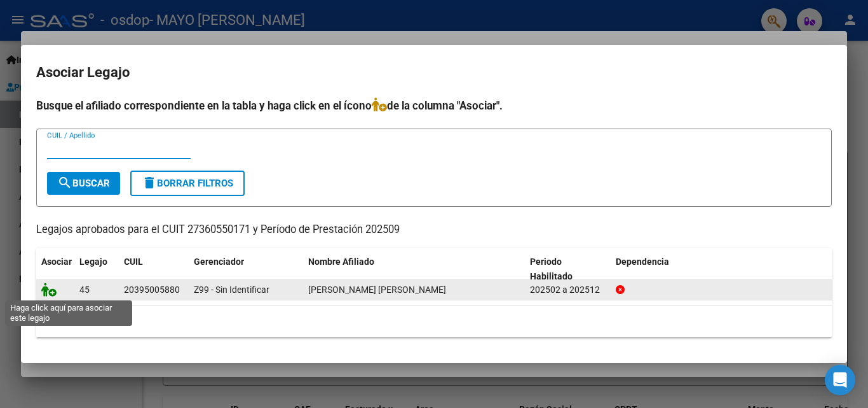  Describe the element at coordinates (567, 290) in the screenshot. I see `div: 202502 a 202512` at that location.